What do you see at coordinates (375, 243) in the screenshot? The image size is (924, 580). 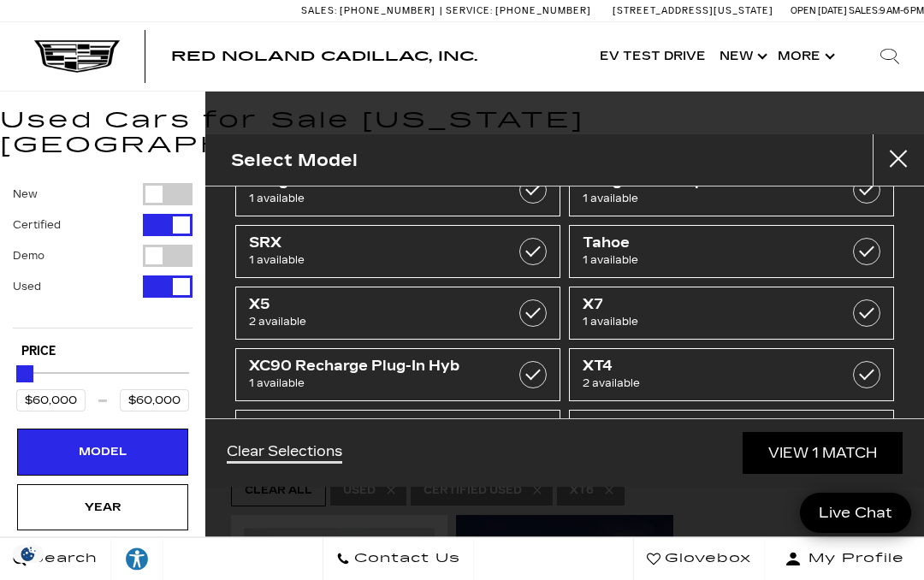 I see `span: SRX` at bounding box center [375, 243].